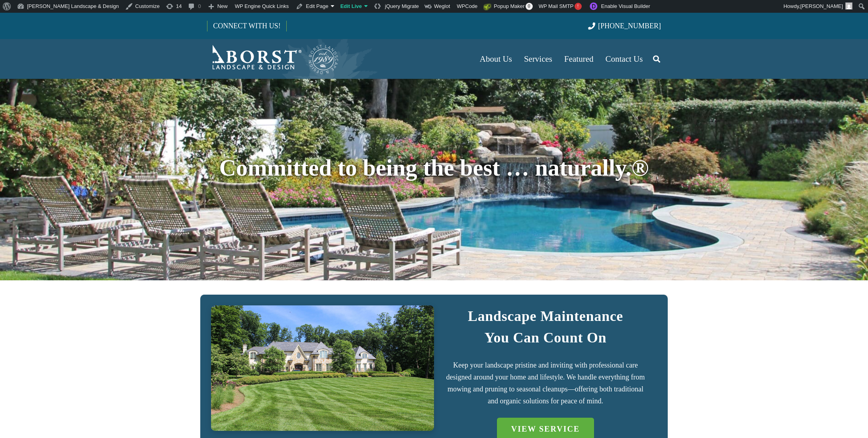 This screenshot has width=868, height=438. What do you see at coordinates (529, 7) in the screenshot?
I see `span: 0` at bounding box center [529, 7].